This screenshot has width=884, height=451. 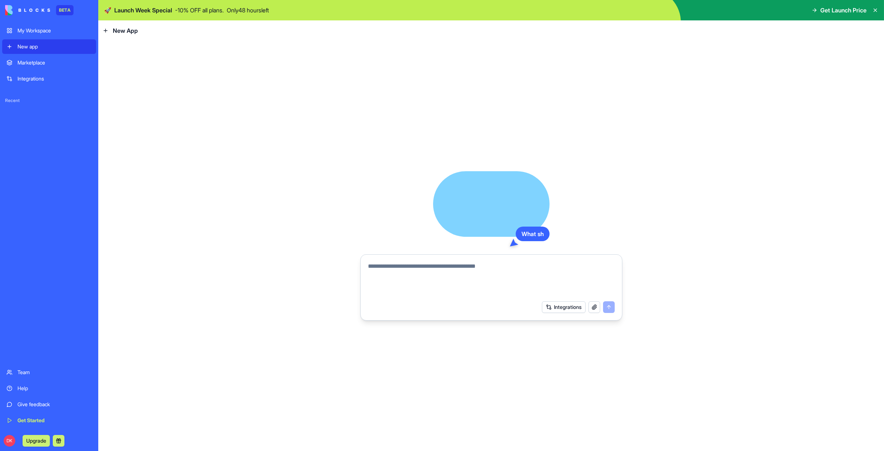 I want to click on a: New app, so click(x=49, y=47).